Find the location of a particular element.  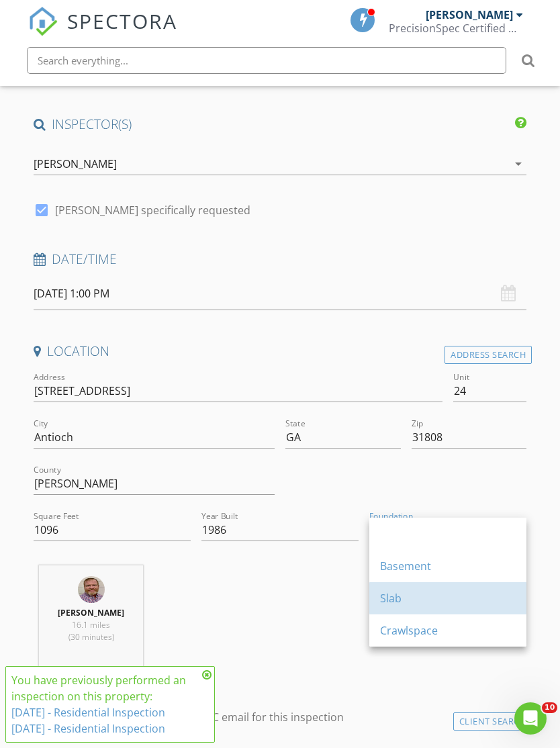

div: Basement is located at coordinates (448, 566).